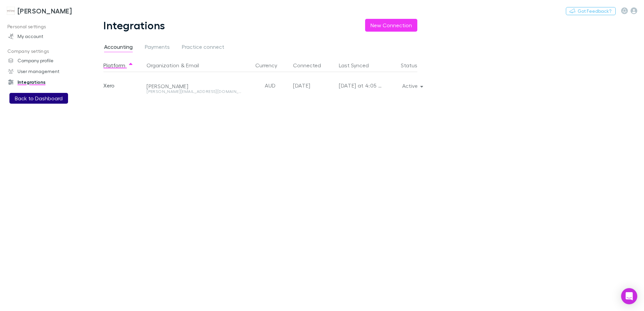  What do you see at coordinates (39, 98) in the screenshot?
I see `button: Back to Dashboard` at bounding box center [39, 98].